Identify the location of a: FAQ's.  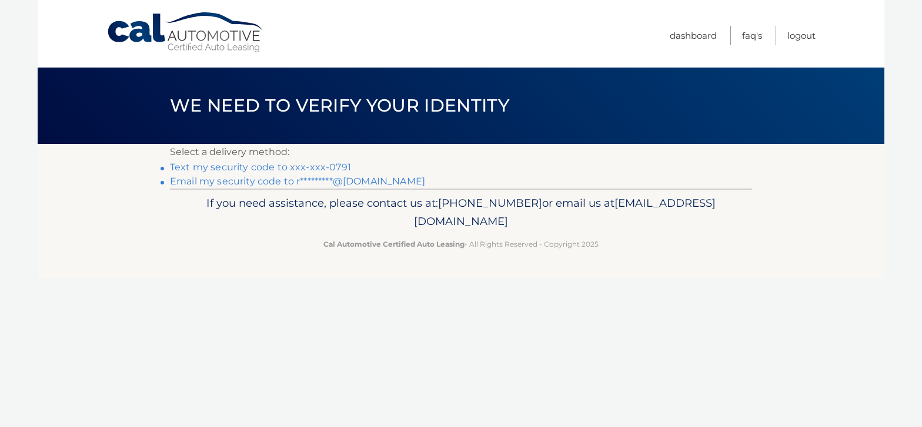
(752, 35).